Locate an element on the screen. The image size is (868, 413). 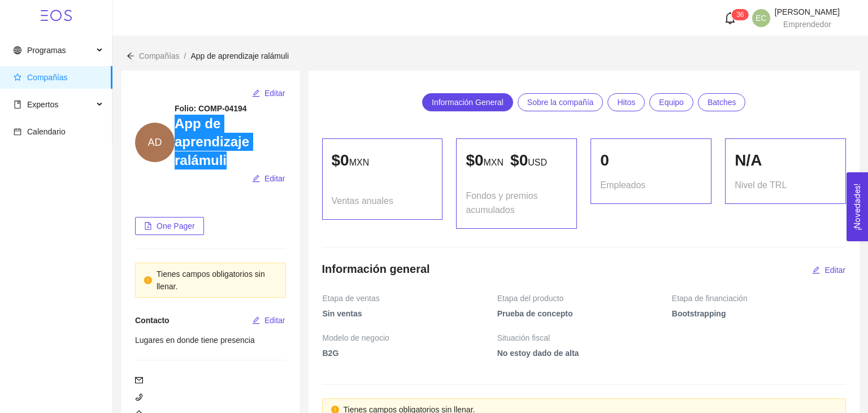
p: $ 0 is located at coordinates (383, 160).